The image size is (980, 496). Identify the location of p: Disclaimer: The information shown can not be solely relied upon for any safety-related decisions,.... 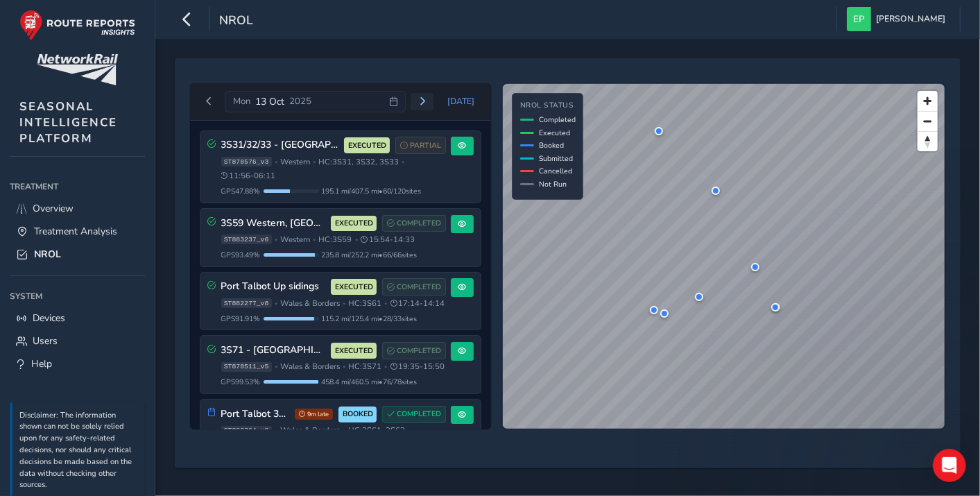
(79, 451).